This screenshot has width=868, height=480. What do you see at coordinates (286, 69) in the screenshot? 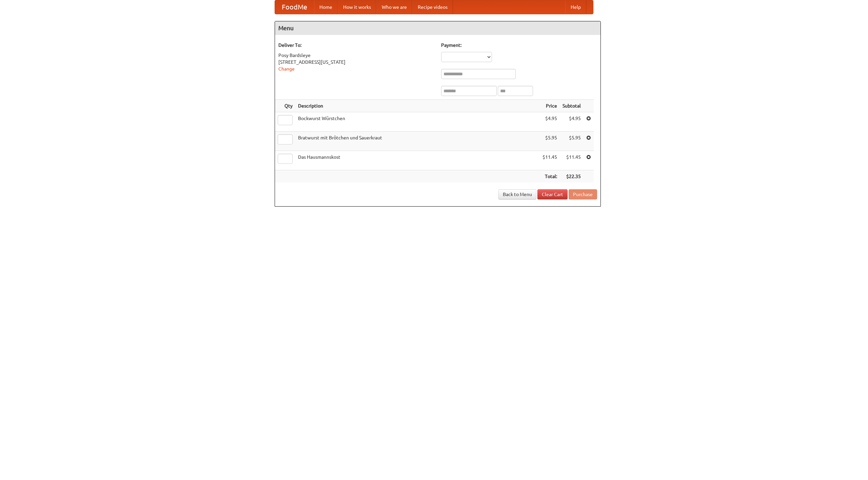
I see `a: Change` at bounding box center [286, 69].